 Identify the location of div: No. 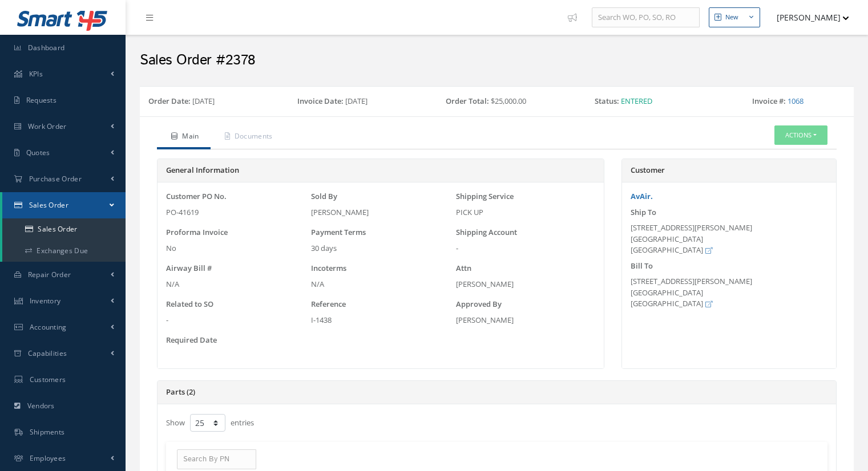
(236, 249).